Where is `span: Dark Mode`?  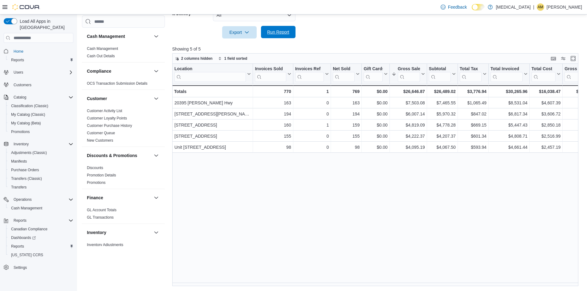
span: Dark Mode is located at coordinates (472, 10).